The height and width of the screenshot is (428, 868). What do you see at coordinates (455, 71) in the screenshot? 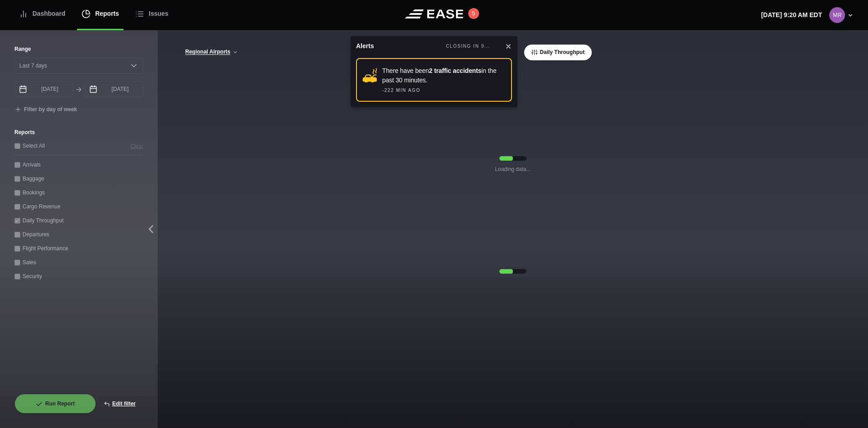
I see `strong: 2 traffic accidents` at bounding box center [455, 71].